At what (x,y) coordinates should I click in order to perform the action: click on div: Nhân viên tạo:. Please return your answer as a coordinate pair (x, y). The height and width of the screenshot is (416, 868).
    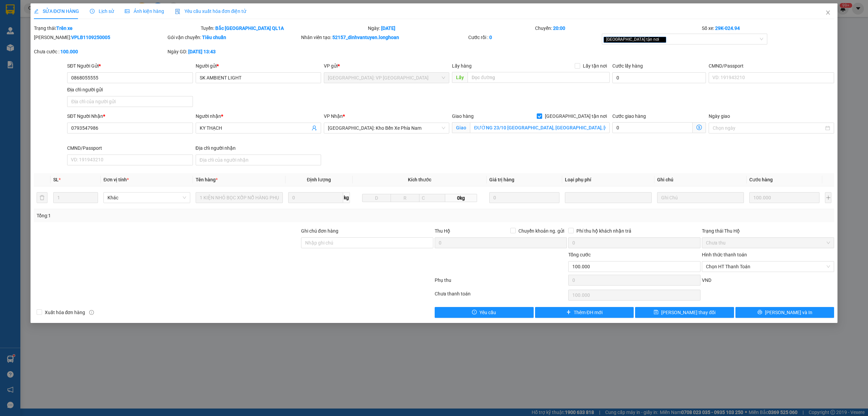
    Looking at the image, I should click on (384, 37).